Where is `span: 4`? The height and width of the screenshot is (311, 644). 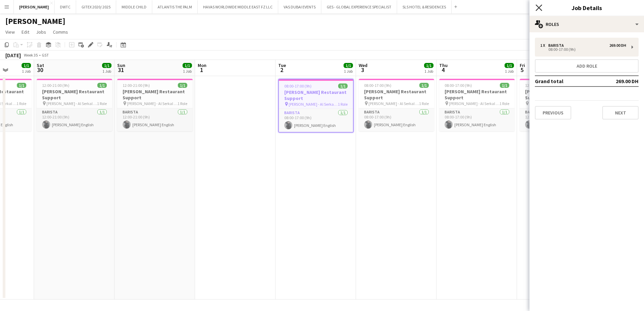 span: 4 is located at coordinates (443, 70).